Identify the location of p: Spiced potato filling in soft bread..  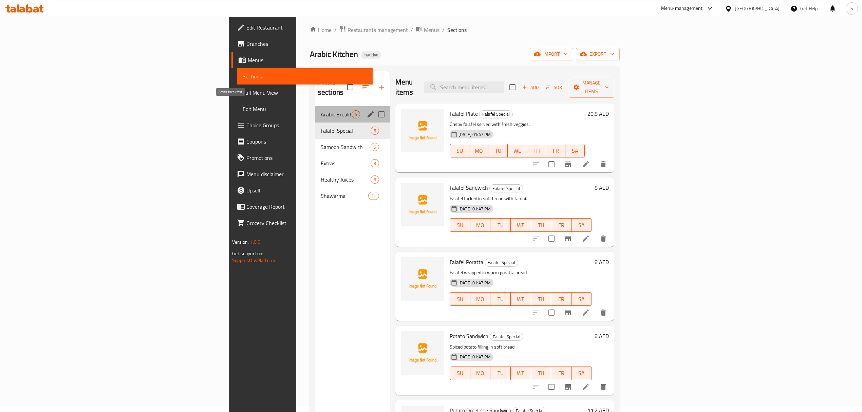
(521, 347).